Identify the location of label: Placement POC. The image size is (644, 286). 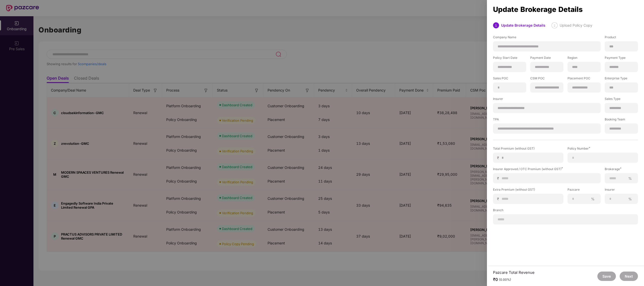
(584, 79).